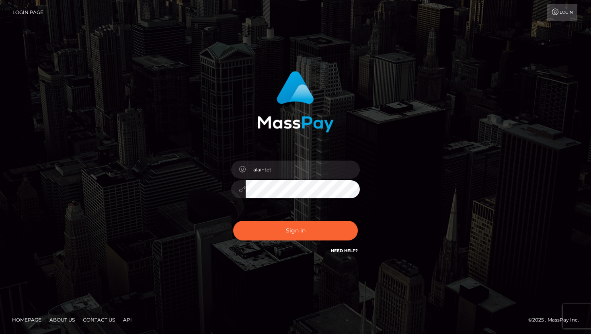  I want to click on a: About Us, so click(62, 320).